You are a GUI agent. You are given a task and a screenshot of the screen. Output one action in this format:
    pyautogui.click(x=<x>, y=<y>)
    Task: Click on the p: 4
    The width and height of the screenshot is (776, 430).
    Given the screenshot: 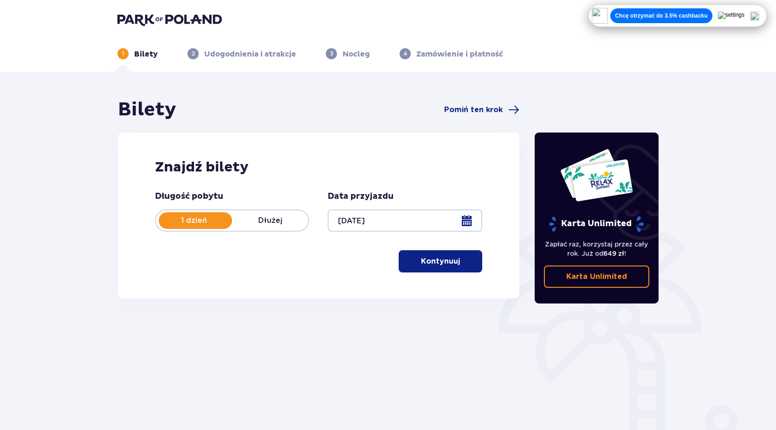 What is the action you would take?
    pyautogui.click(x=405, y=54)
    